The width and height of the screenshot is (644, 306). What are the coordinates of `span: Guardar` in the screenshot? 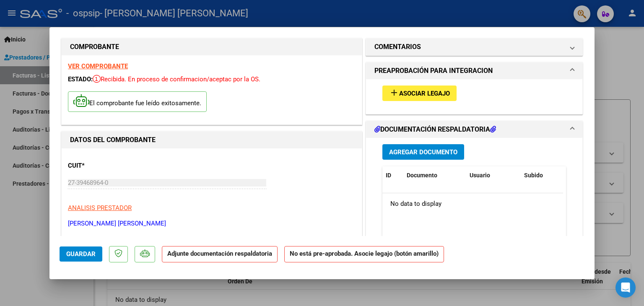 It's located at (81, 254).